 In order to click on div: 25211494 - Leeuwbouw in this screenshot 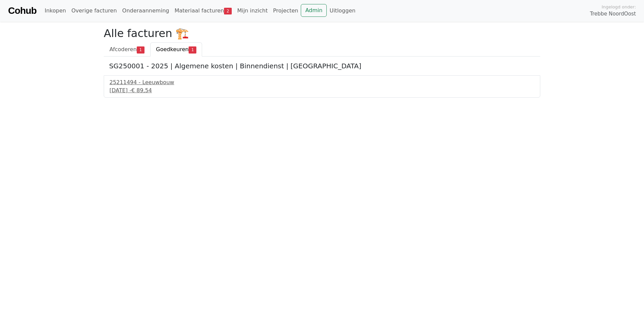, I will do `click(322, 83)`.